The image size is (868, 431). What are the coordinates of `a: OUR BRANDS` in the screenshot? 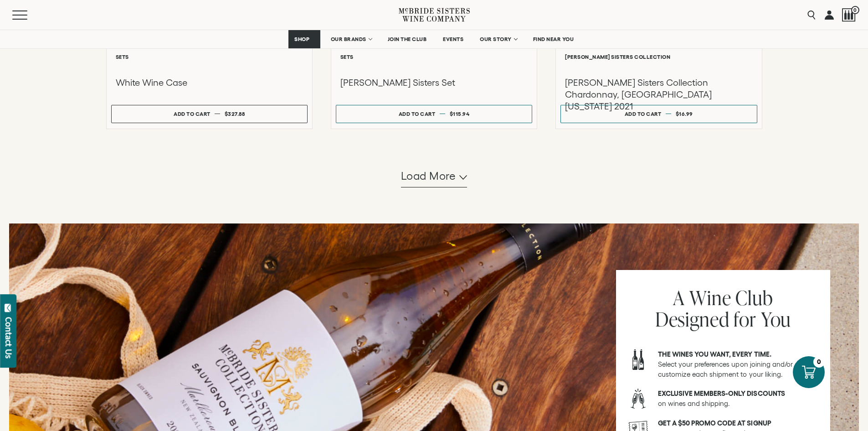 It's located at (351, 39).